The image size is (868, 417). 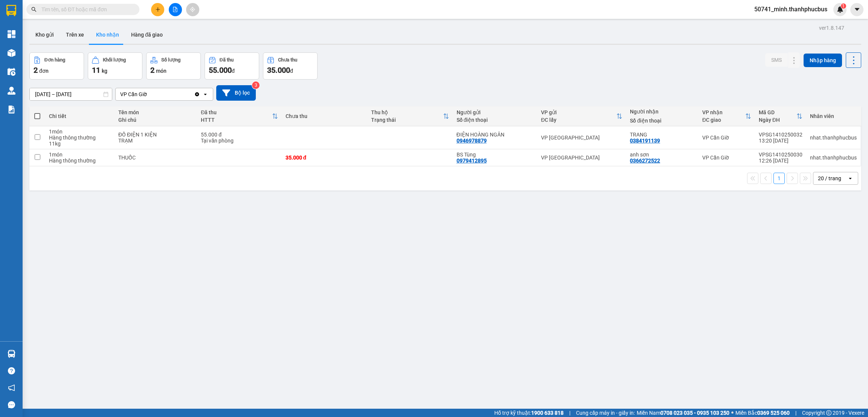 I want to click on sup: 3, so click(x=255, y=85).